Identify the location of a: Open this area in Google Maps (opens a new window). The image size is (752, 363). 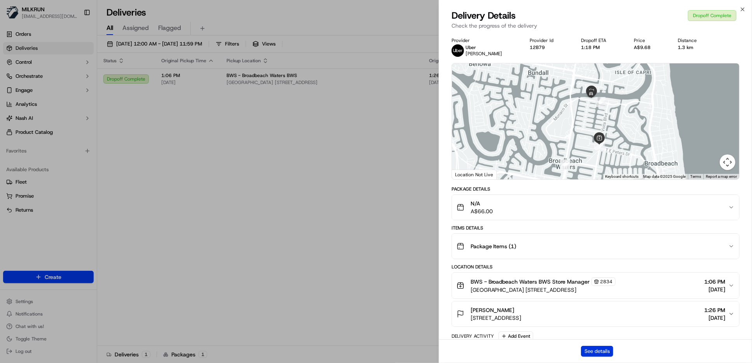
(467, 174).